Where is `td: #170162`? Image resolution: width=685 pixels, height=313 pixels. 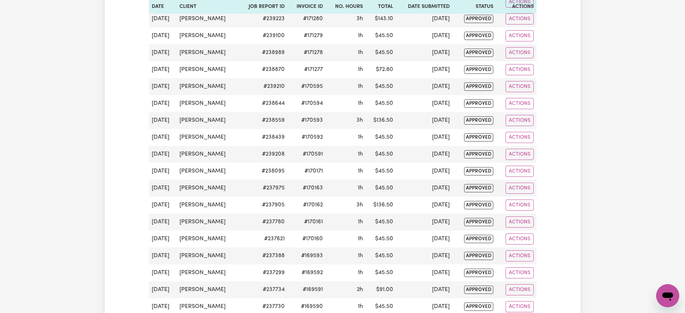 td: #170162 is located at coordinates (307, 205).